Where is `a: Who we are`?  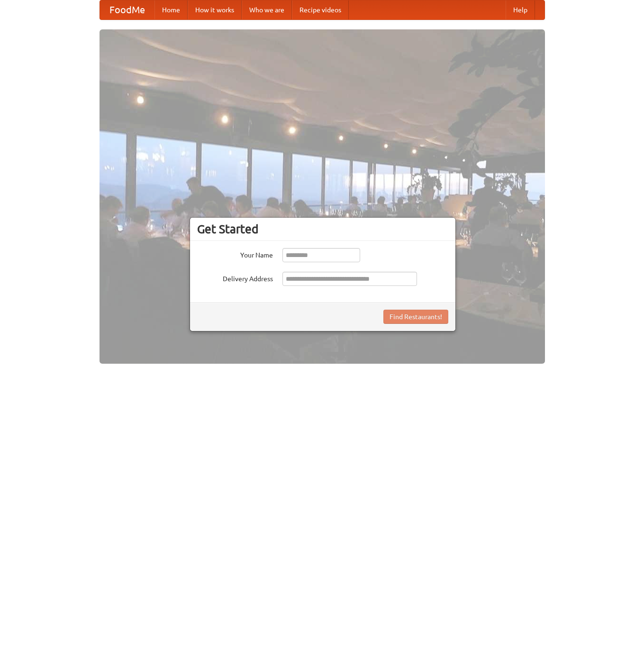 a: Who we are is located at coordinates (267, 10).